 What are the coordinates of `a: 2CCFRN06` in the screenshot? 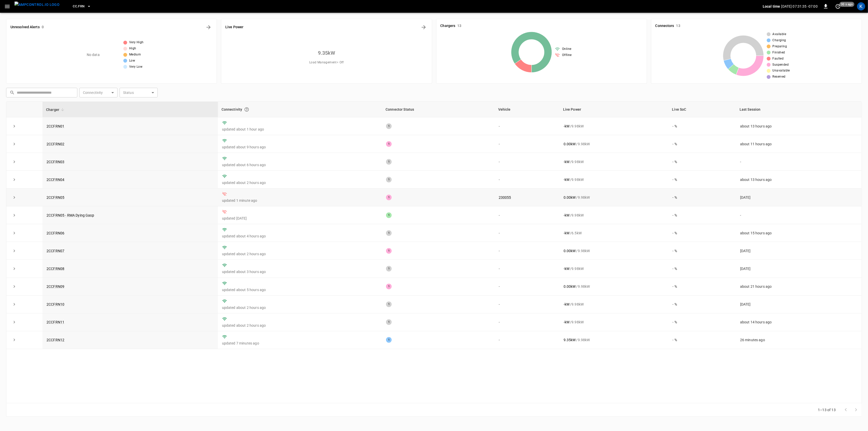 It's located at (56, 233).